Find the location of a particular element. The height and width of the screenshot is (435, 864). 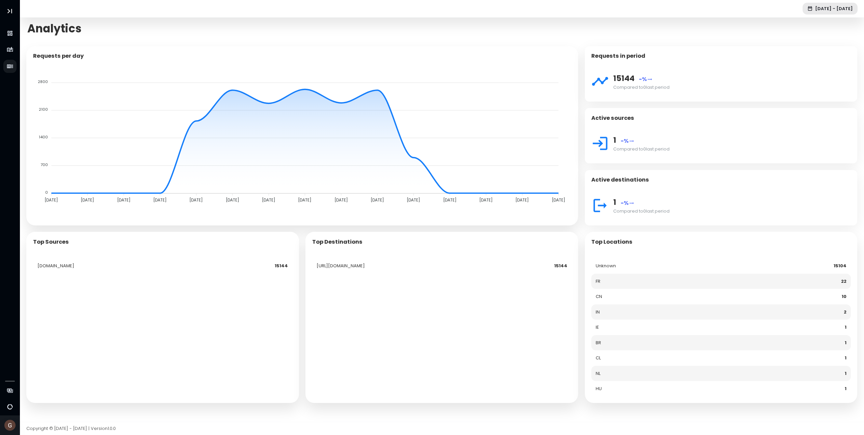

tspan: 2100 is located at coordinates (43, 109).